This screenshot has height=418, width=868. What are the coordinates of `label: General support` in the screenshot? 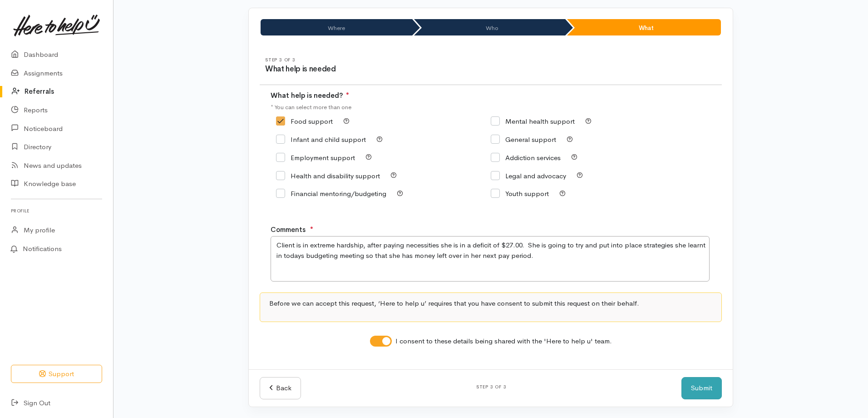 It's located at (523, 139).